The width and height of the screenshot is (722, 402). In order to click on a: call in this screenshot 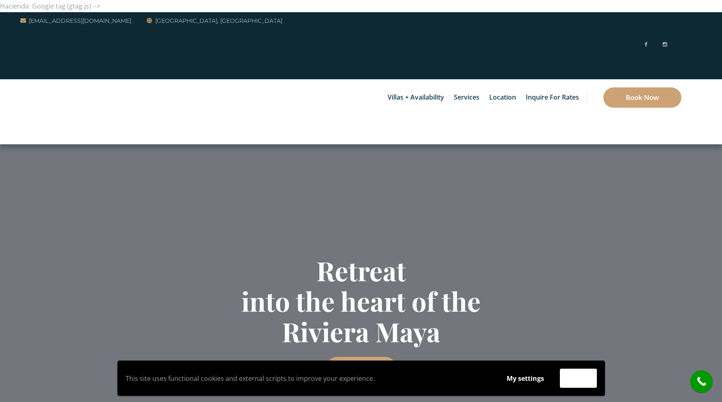, I will do `click(701, 381)`.